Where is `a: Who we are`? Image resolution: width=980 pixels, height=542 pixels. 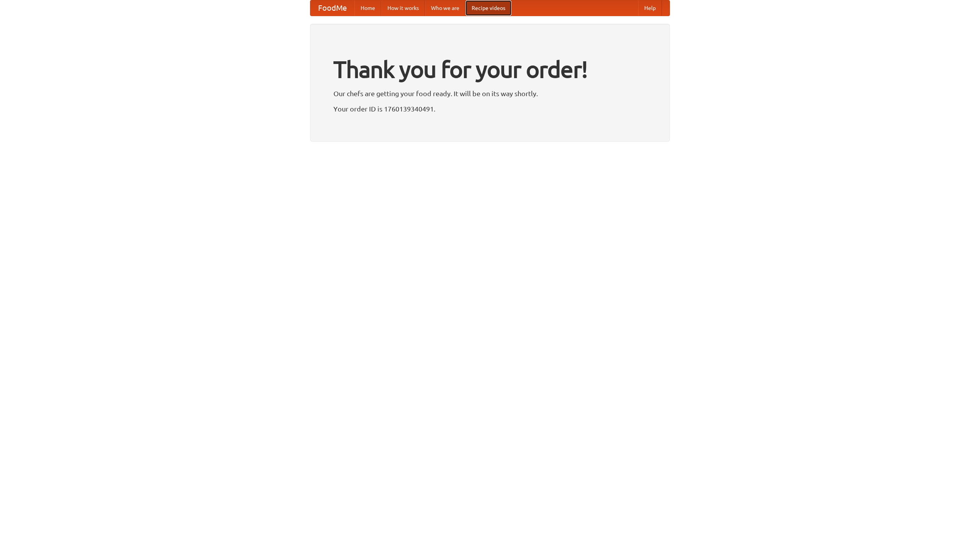
a: Who we are is located at coordinates (446, 8).